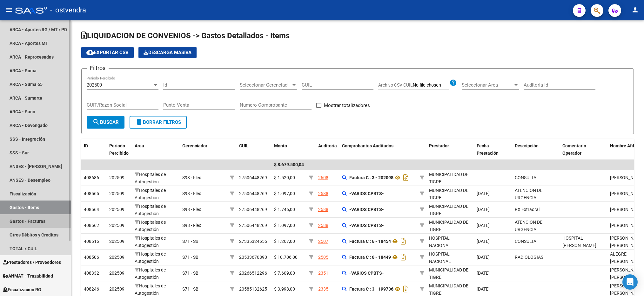 The width and height of the screenshot is (644, 296). What do you see at coordinates (285, 225) in the screenshot?
I see `span: $ 1.097,00` at bounding box center [285, 225].